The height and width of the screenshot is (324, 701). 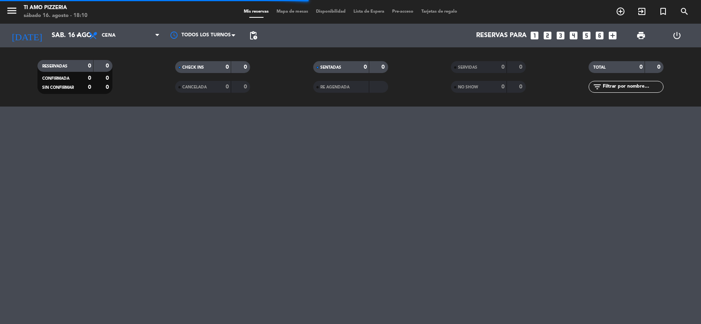 I want to click on span: TOTAL, so click(x=599, y=67).